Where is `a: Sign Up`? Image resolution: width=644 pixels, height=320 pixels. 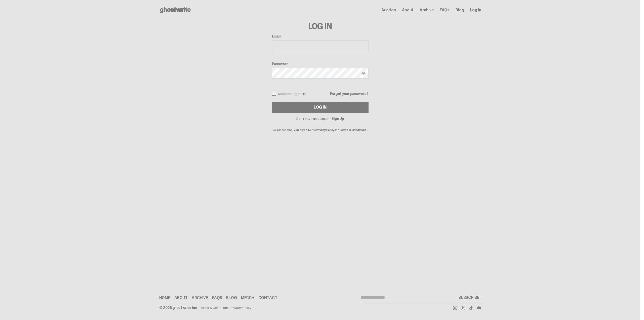 a: Sign Up is located at coordinates (338, 119).